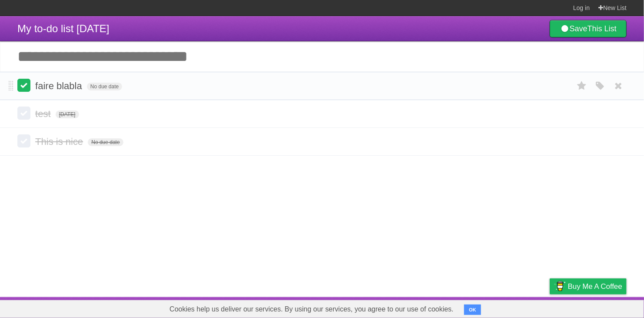 This screenshot has height=318, width=644. Describe the element at coordinates (59, 86) in the screenshot. I see `span: faire blabla` at that location.